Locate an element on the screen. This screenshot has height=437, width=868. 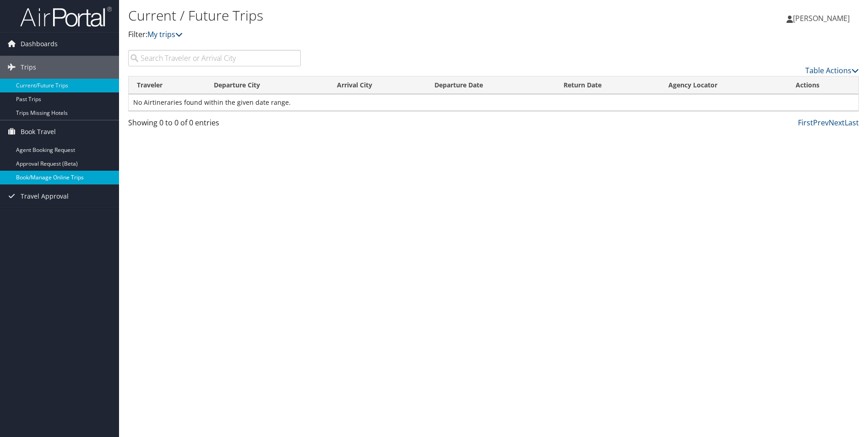
th: Arrival City: activate to sort column ascending is located at coordinates (377, 85).